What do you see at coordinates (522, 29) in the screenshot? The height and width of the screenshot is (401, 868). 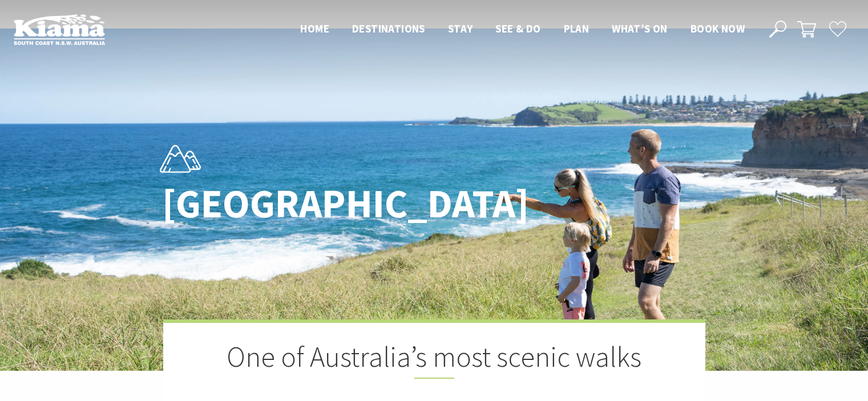 I see `nav: Main Menu` at bounding box center [522, 29].